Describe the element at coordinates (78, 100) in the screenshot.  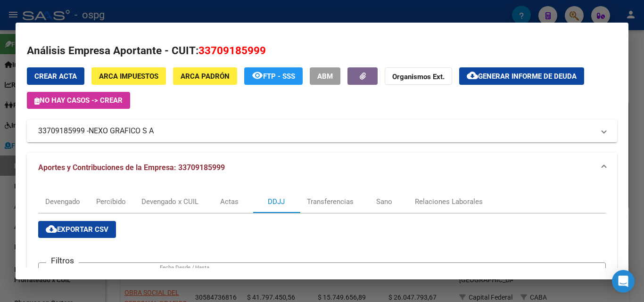
I see `button: No hay casos -> Crear` at that location.